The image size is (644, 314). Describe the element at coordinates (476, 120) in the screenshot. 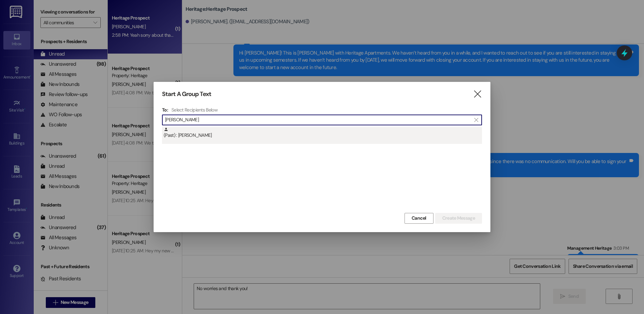

I see `button: Clear text` at that location.